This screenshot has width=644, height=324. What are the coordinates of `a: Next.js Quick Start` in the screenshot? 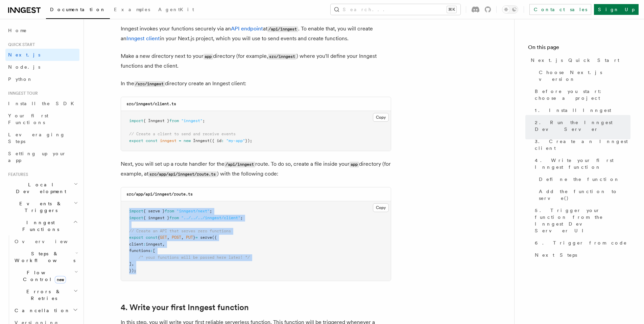 It's located at (580, 60).